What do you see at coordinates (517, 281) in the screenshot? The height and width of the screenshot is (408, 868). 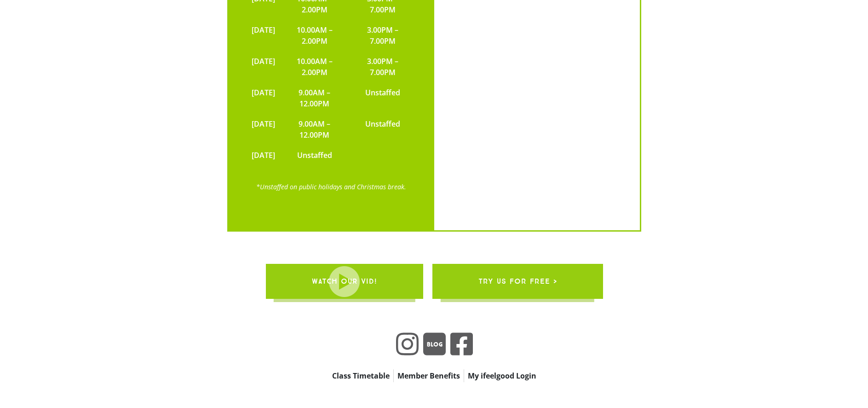 I see `span: try us for free >` at bounding box center [517, 281].